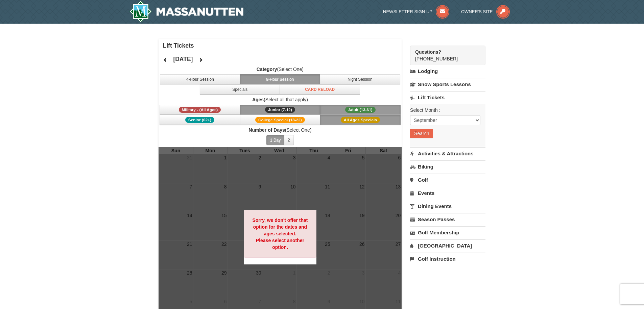 Image resolution: width=644 pixels, height=309 pixels. What do you see at coordinates (200, 110) in the screenshot?
I see `button: Military - (All Ages)` at bounding box center [200, 110].